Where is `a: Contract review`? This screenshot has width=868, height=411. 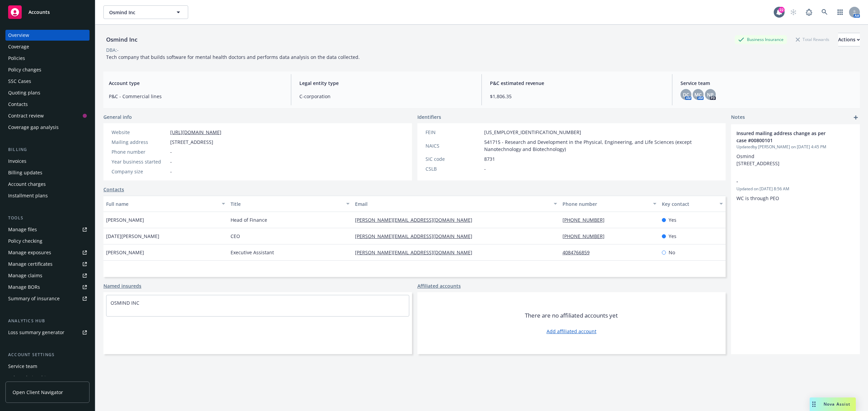
a: Contract review is located at coordinates (47, 115).